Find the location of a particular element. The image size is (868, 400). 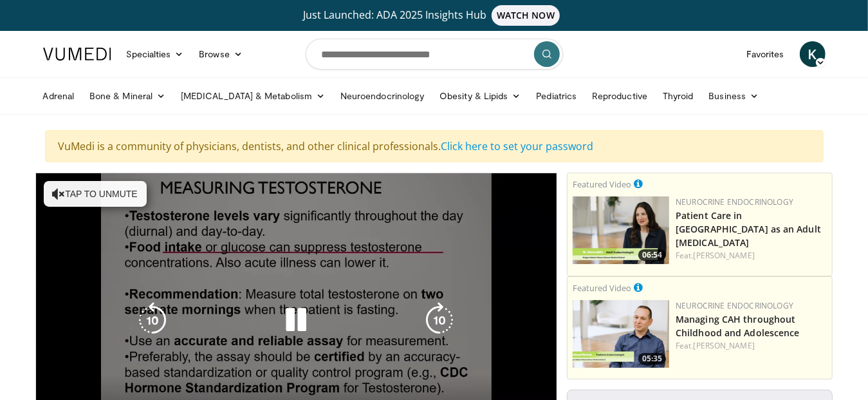

input: Search topics, interventions is located at coordinates (435, 54).